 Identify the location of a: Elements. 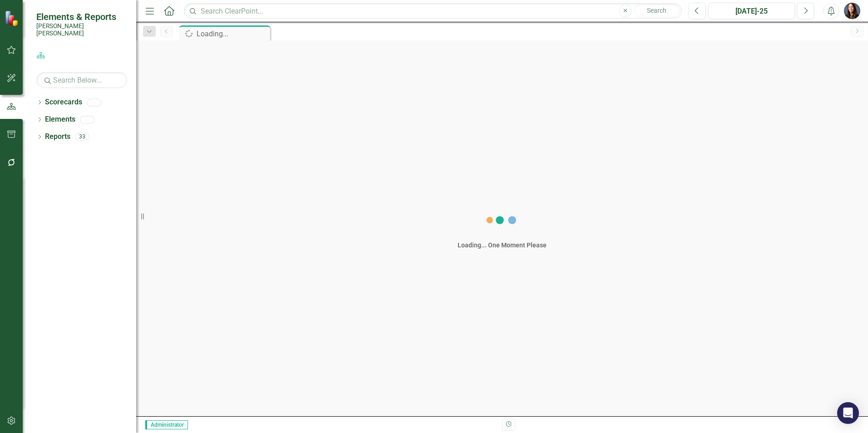
(60, 120).